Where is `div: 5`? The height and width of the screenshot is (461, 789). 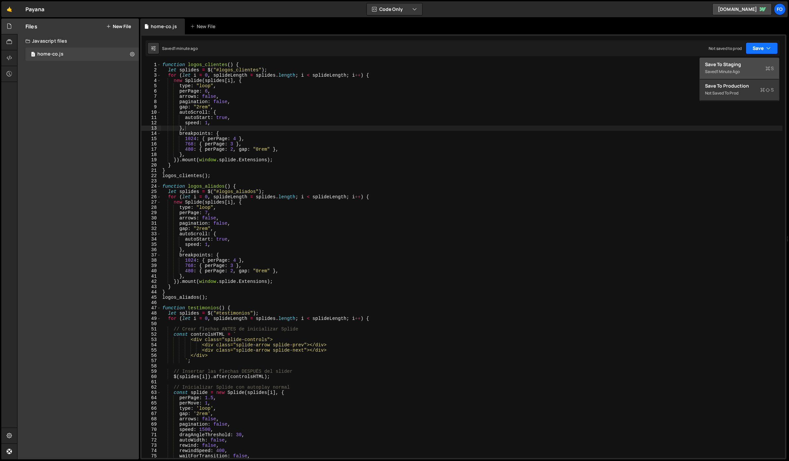 div: 5 is located at coordinates (151, 86).